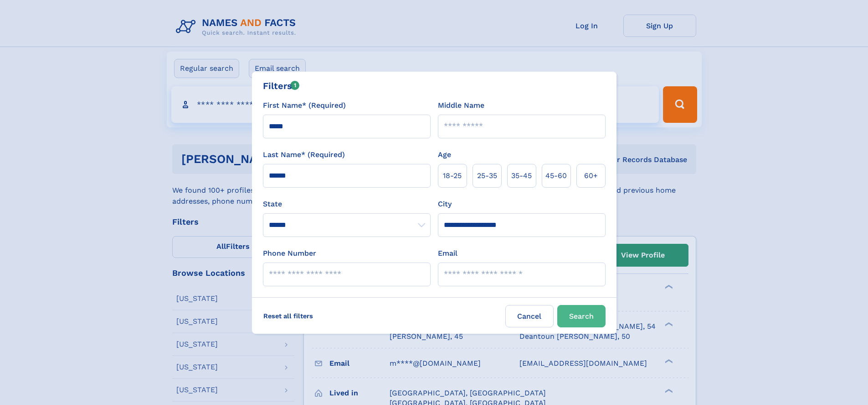 This screenshot has width=868, height=405. I want to click on label: Cancel, so click(530, 316).